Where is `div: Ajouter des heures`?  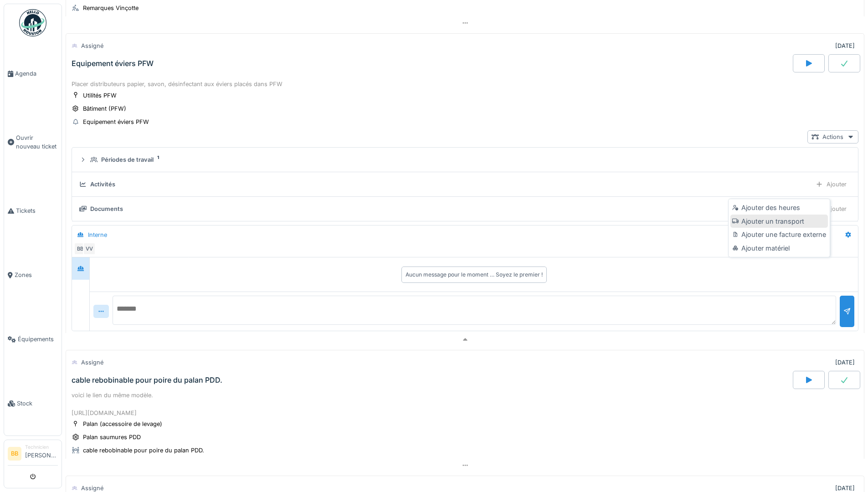 div: Ajouter des heures is located at coordinates (779, 207).